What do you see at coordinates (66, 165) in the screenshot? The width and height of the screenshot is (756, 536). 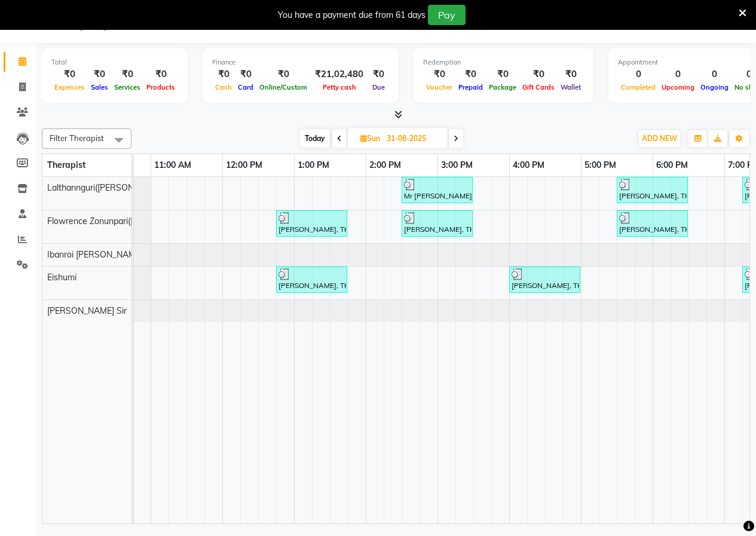 I see `span: Therapist` at bounding box center [66, 165].